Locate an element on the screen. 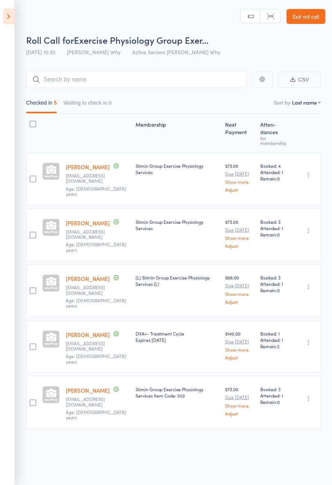  div: $68.00 is located at coordinates (240, 289).